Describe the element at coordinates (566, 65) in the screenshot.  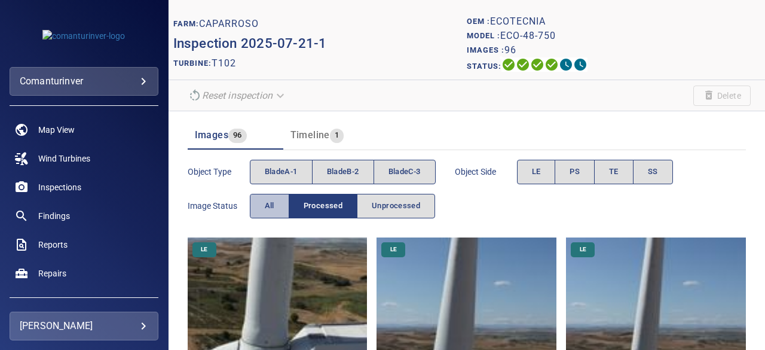
I see `svg: Matching 0%` at that location.